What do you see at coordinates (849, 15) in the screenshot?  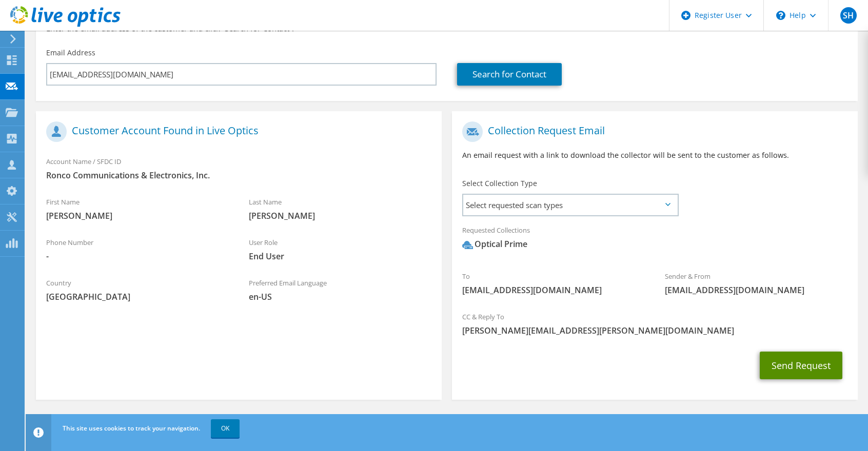 I see `span: SH` at bounding box center [849, 15].